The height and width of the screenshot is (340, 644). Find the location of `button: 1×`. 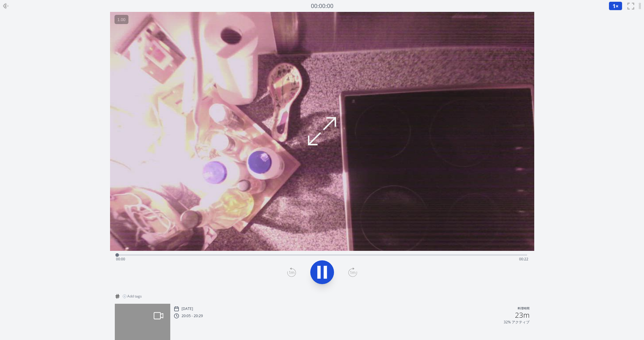

button: 1× is located at coordinates (616, 6).